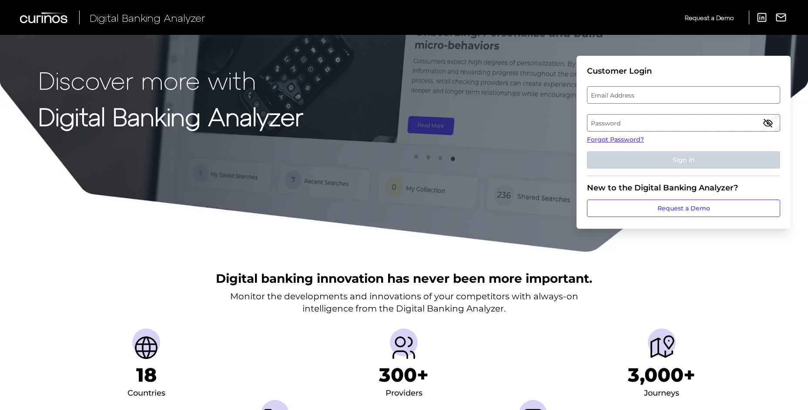 The height and width of the screenshot is (410, 808). Describe the element at coordinates (146, 374) in the screenshot. I see `h1: 18` at that location.